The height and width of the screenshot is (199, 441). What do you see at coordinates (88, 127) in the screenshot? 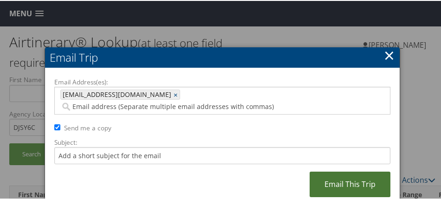
I see `label: Send me a copy` at bounding box center [88, 127].